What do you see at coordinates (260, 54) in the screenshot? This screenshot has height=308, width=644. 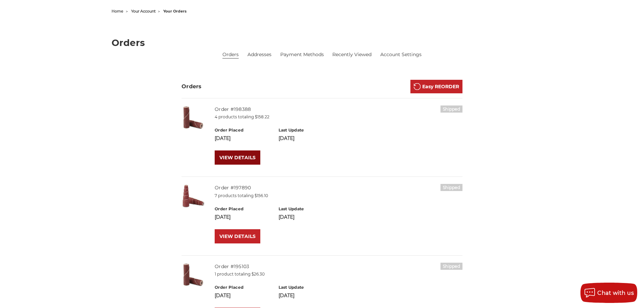 I see `a: Addresses` at bounding box center [260, 54].